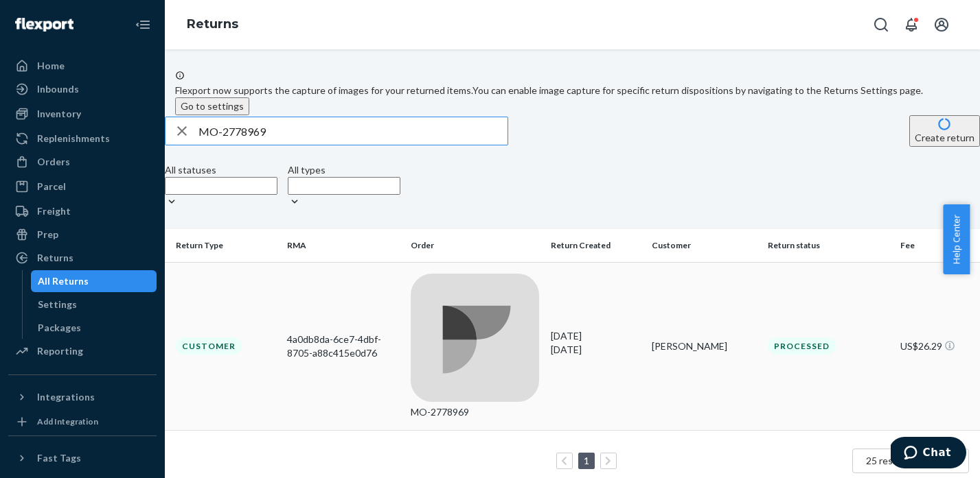  Describe the element at coordinates (223, 245) in the screenshot. I see `th: Return Type` at that location.